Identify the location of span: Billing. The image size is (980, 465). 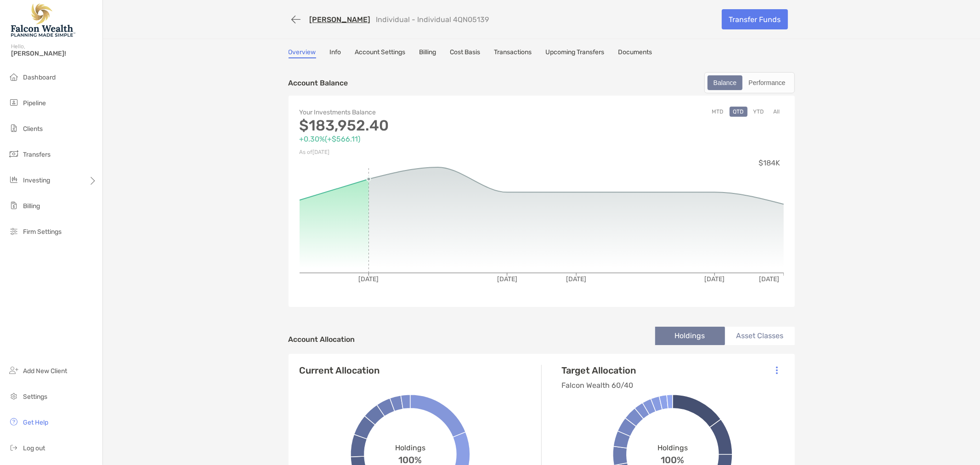
(31, 206).